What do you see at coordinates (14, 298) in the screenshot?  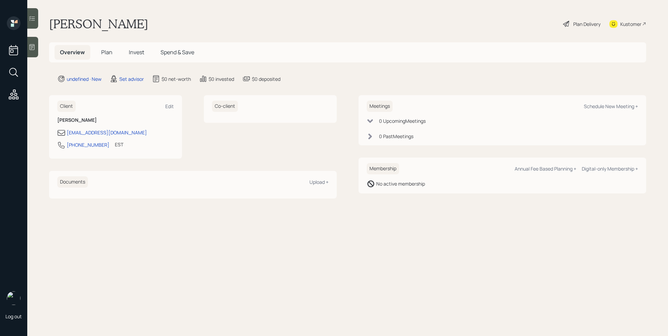 I see `img: retirable_logo.png` at bounding box center [14, 298].